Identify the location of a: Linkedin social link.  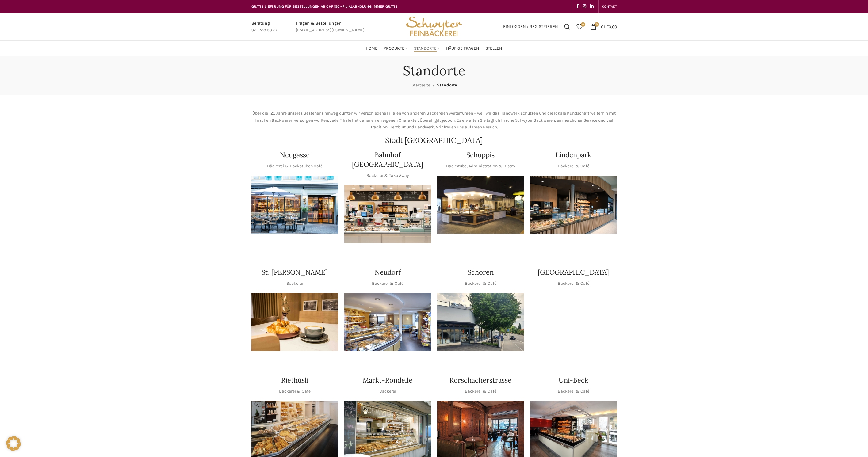
(592, 7).